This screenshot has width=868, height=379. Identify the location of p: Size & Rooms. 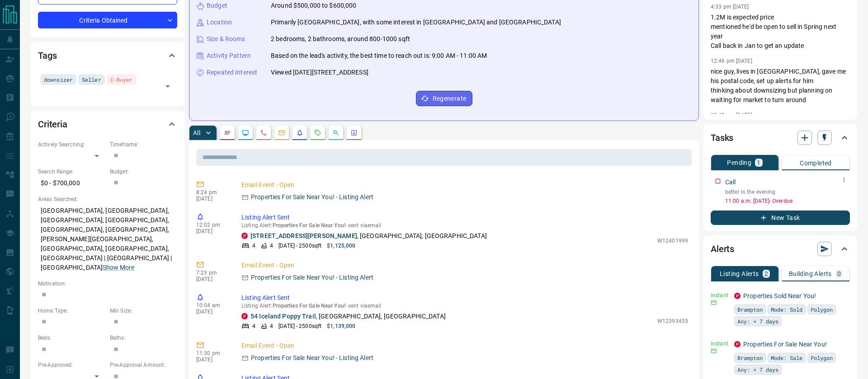
(226, 39).